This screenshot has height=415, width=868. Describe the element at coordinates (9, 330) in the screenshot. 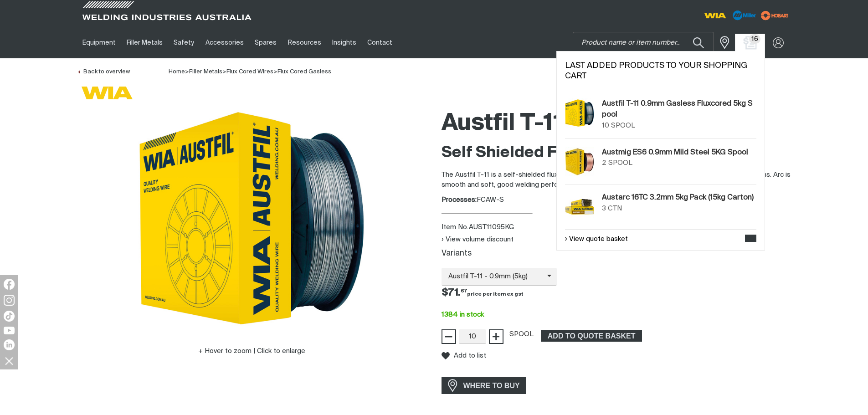

I see `img: YouTube` at that location.